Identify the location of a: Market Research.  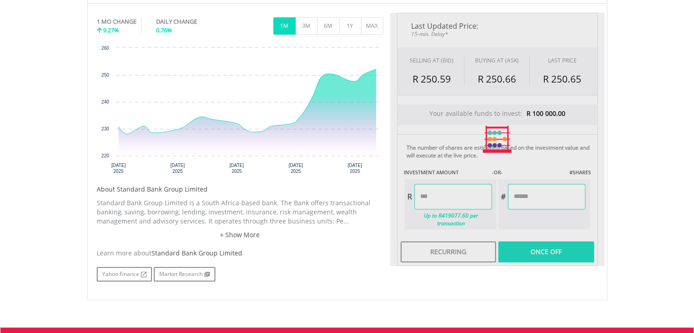
(184, 274).